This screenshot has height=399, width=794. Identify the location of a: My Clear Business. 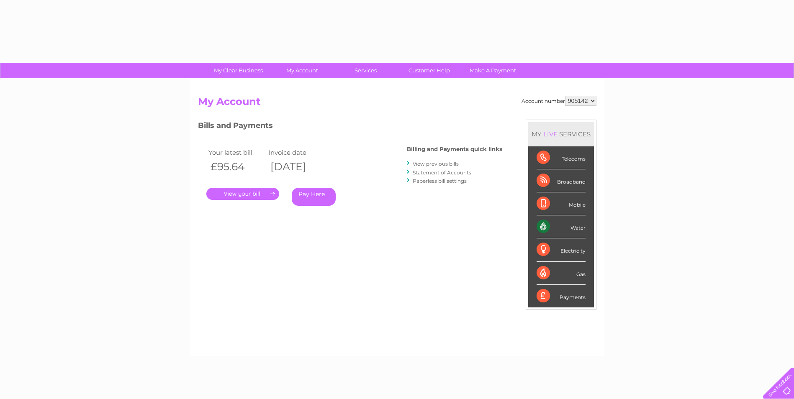
(238, 70).